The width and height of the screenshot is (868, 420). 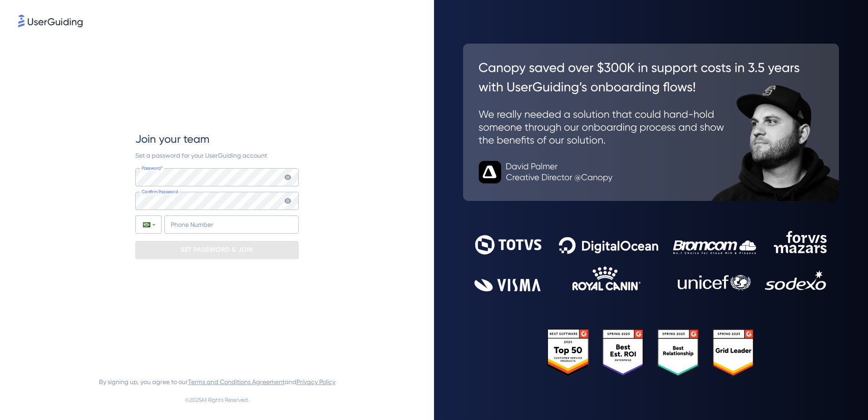 What do you see at coordinates (316, 381) in the screenshot?
I see `a: Privacy Policy` at bounding box center [316, 381].